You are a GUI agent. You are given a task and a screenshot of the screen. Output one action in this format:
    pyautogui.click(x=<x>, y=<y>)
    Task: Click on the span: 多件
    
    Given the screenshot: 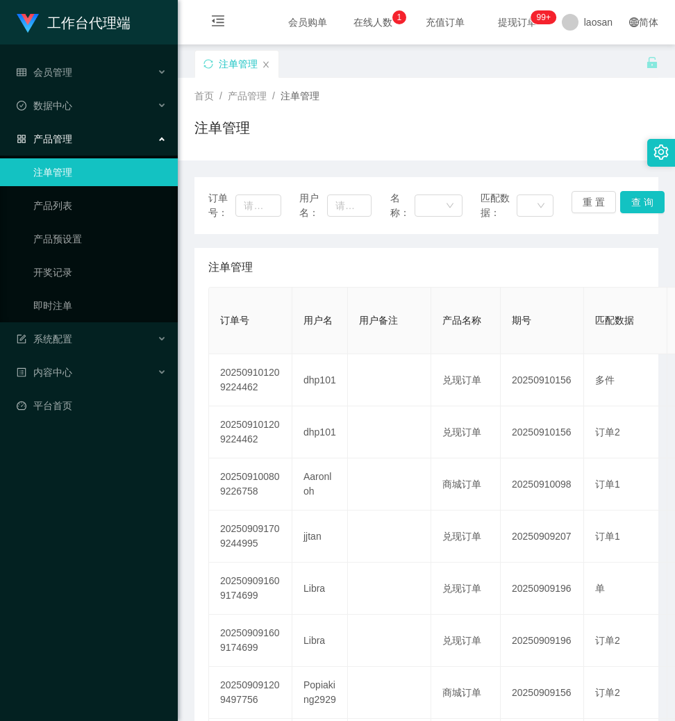 What is the action you would take?
    pyautogui.click(x=605, y=380)
    